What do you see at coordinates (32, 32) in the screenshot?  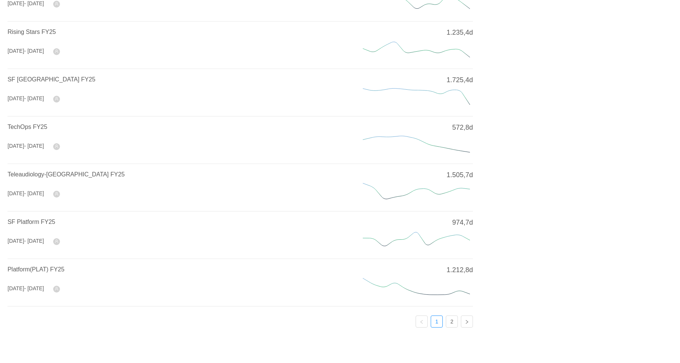 I see `a: Rising Stars FY25` at bounding box center [32, 32].